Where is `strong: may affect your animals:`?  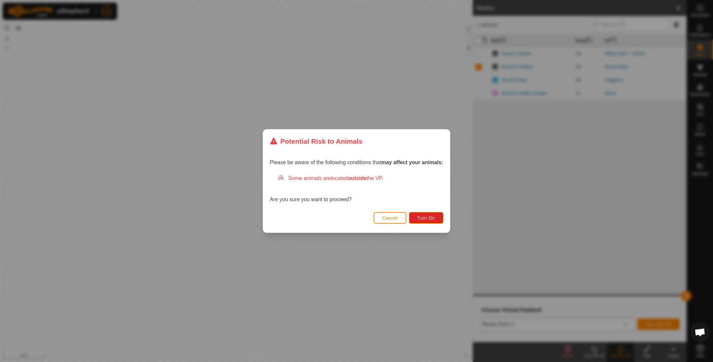
strong: may affect your animals: is located at coordinates (413, 162).